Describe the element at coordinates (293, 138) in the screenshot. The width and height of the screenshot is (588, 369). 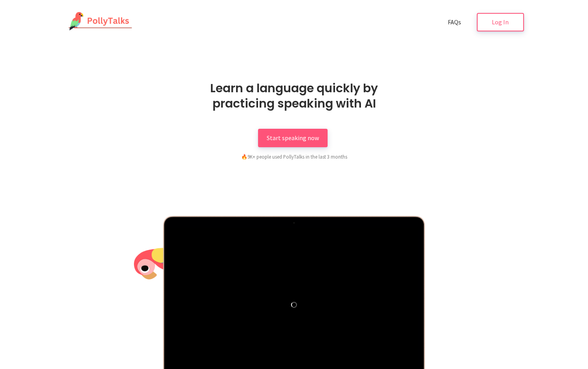
I see `a: Start speaking now` at that location.